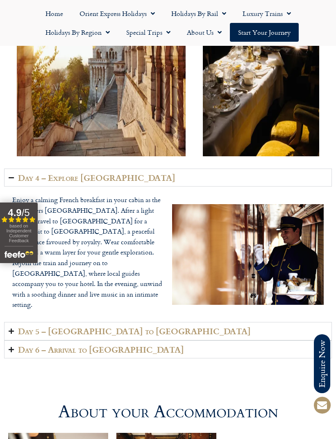 Image resolution: width=336 pixels, height=439 pixels. What do you see at coordinates (264, 32) in the screenshot?
I see `a: Start your Journey` at bounding box center [264, 32].